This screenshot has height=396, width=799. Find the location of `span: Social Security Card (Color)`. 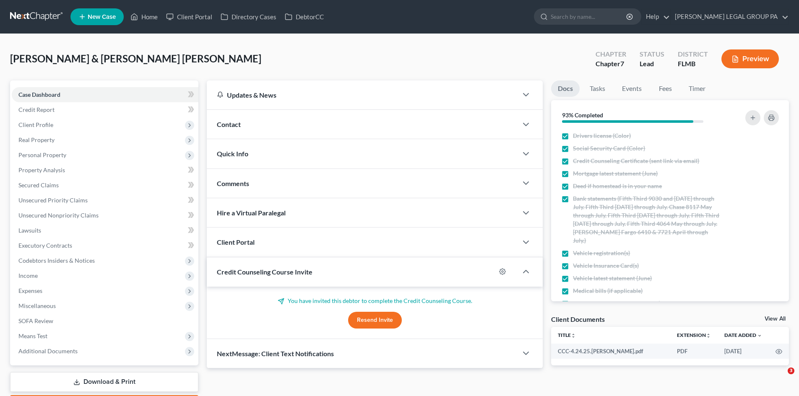

span: Social Security Card (Color) is located at coordinates (609, 148).